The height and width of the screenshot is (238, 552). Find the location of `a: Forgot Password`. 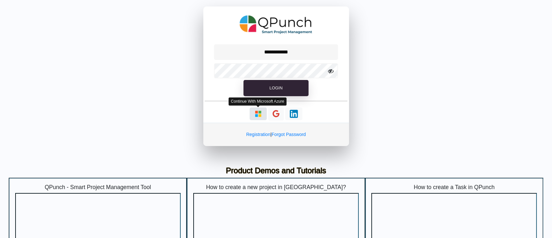

a: Forgot Password is located at coordinates (289, 134).